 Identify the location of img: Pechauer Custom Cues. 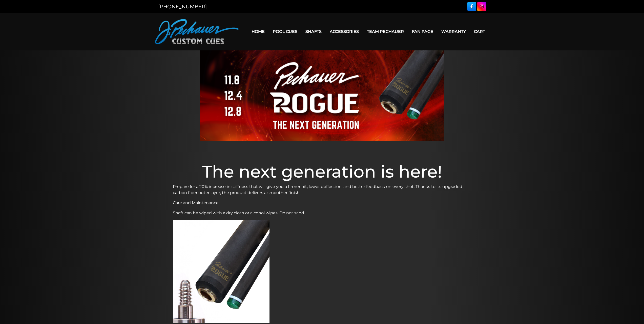
(197, 32).